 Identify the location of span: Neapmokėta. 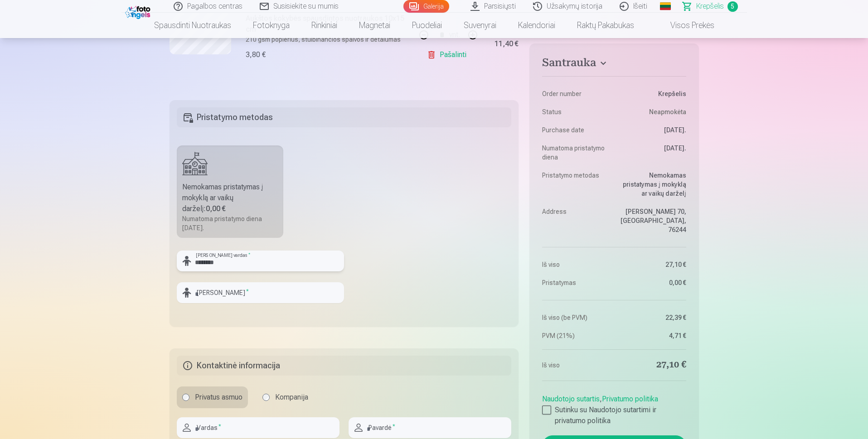
(668, 112).